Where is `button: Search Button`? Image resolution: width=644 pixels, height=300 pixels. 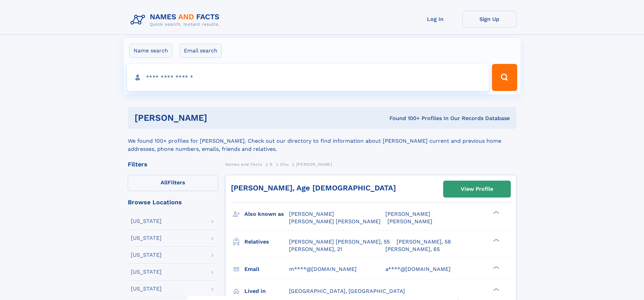 button: Search Button is located at coordinates (505, 78).